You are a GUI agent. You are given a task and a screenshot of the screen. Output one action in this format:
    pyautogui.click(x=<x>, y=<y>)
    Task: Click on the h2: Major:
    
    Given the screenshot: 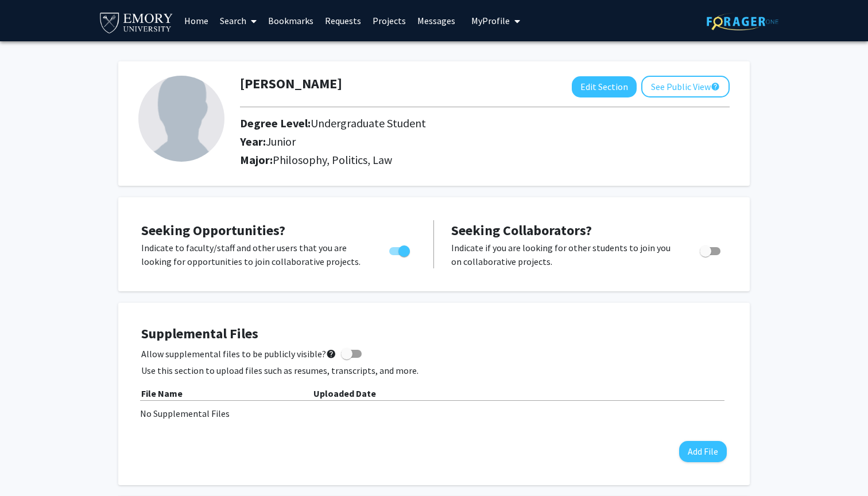 What is the action you would take?
    pyautogui.click(x=484, y=160)
    